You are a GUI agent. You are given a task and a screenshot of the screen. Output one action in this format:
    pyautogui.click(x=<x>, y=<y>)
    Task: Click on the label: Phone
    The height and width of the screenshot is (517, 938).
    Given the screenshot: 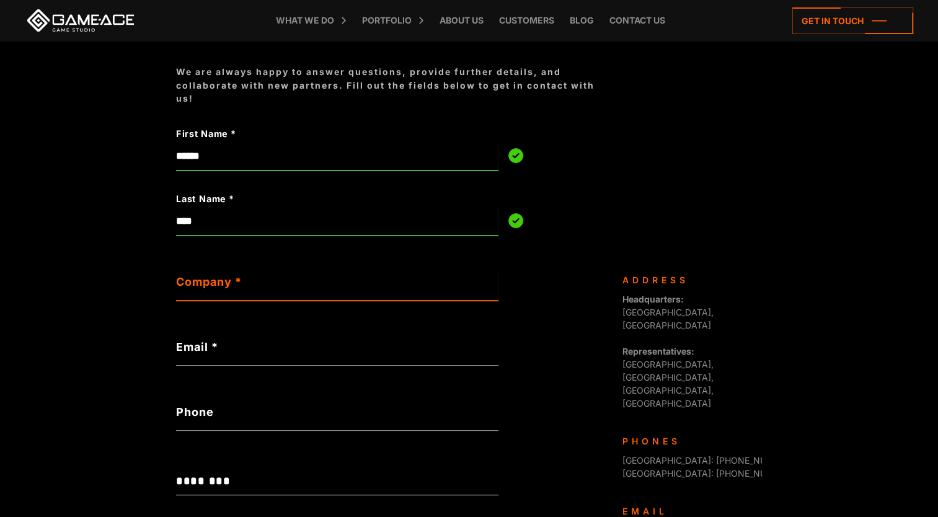 What is the action you would take?
    pyautogui.click(x=337, y=412)
    